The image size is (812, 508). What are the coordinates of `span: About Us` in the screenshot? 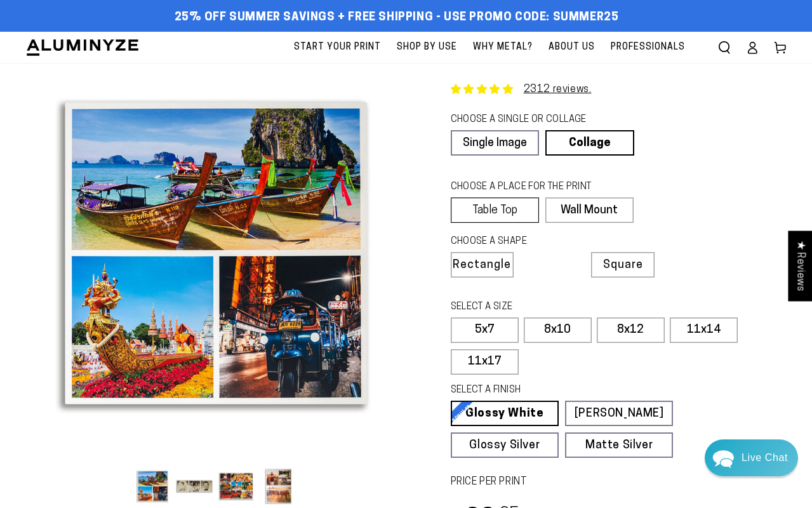 It's located at (571, 47).